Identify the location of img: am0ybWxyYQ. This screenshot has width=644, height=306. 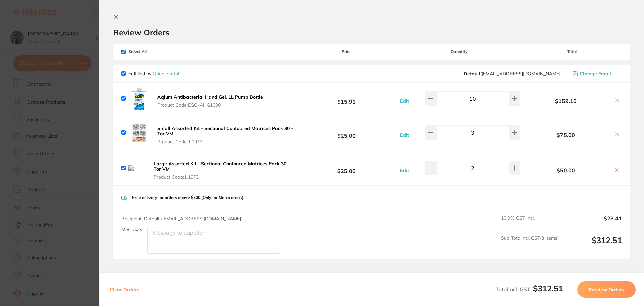
(139, 133).